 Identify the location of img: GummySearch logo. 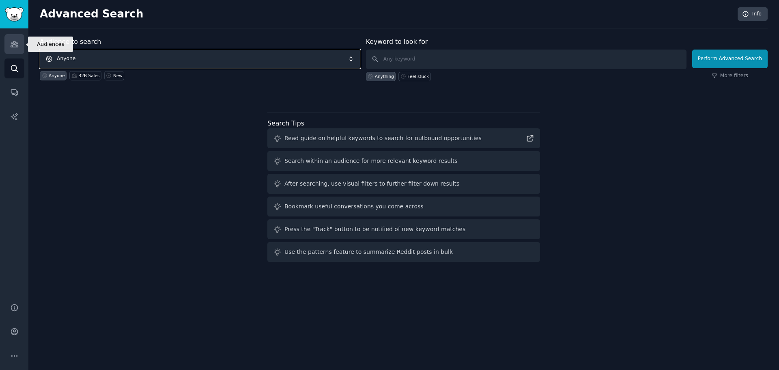
(14, 14).